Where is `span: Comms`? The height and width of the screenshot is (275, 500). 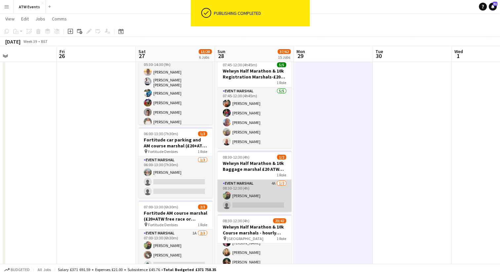
span: Comms is located at coordinates (59, 19).